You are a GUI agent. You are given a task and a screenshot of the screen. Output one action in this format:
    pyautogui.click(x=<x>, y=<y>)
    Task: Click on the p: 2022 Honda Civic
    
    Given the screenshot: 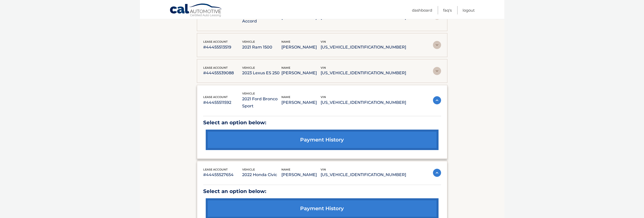 What is the action you would take?
    pyautogui.click(x=262, y=175)
    